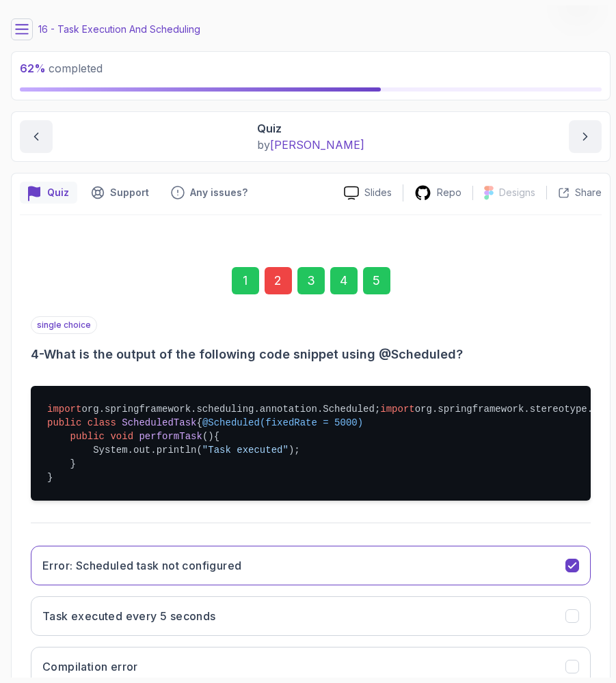 The image size is (616, 683). What do you see at coordinates (142, 566) in the screenshot?
I see `h3: Error: Scheduled task not configured` at bounding box center [142, 566].